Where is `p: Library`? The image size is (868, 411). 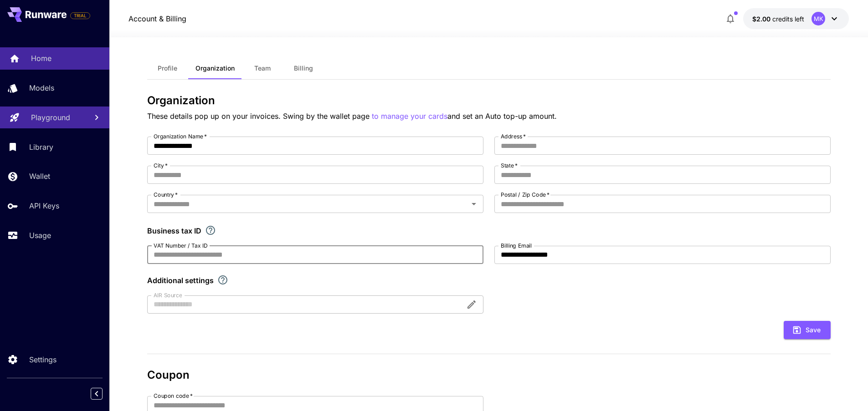 p: Library is located at coordinates (41, 147).